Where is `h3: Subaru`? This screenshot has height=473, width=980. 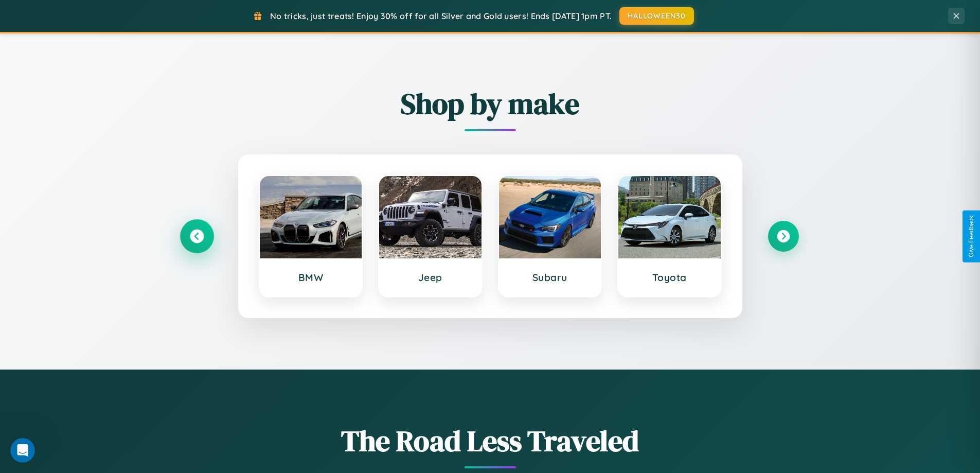 h3: Subaru is located at coordinates (550, 278).